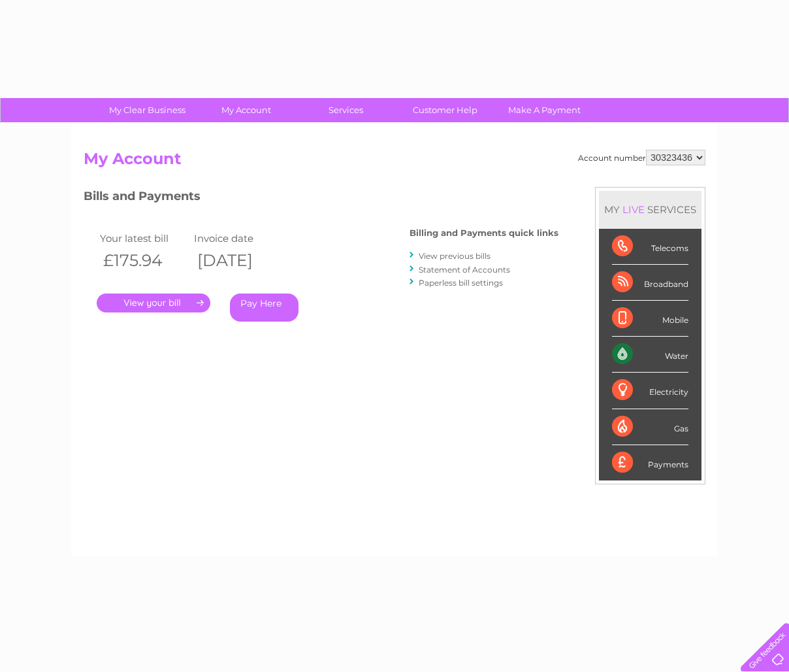  Describe the element at coordinates (484, 232) in the screenshot. I see `h4: Billing and Payments quick links` at that location.